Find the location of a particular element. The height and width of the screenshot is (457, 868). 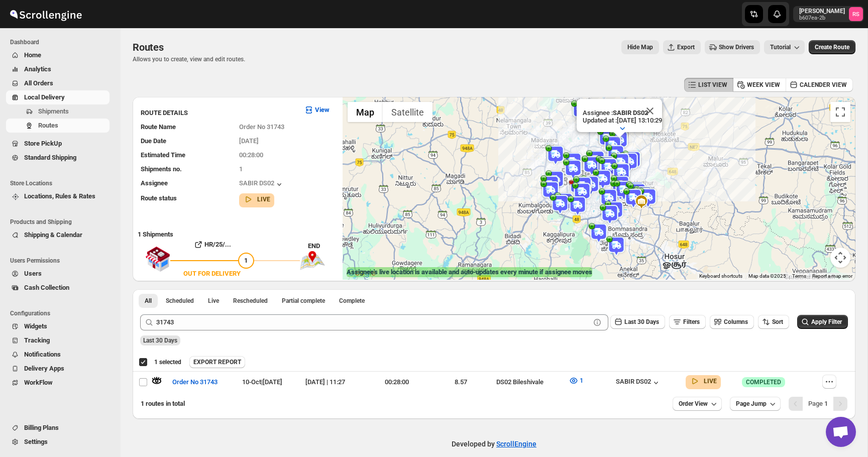

span: Due Date is located at coordinates (153, 141).